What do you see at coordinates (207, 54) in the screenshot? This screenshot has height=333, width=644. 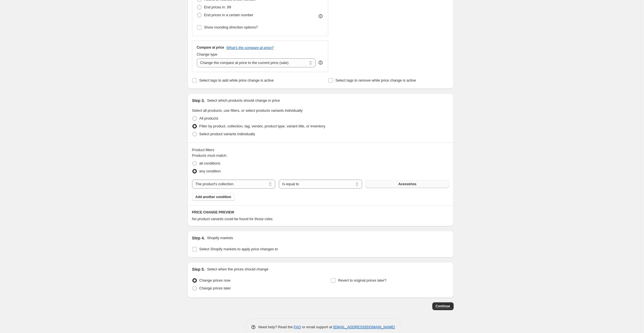 I see `span: Change type` at bounding box center [207, 54].